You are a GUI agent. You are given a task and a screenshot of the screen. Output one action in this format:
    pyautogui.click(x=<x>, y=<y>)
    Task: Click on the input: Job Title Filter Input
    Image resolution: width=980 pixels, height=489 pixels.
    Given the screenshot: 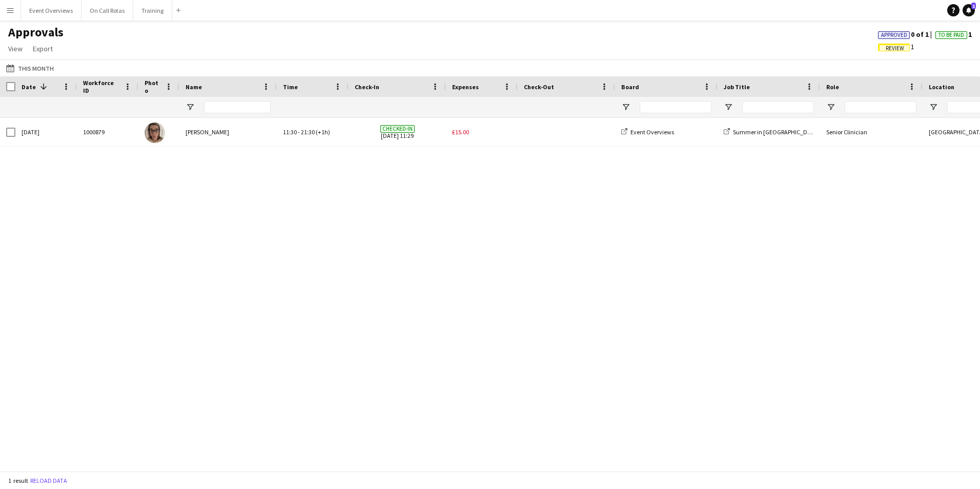 What is the action you would take?
    pyautogui.click(x=778, y=107)
    